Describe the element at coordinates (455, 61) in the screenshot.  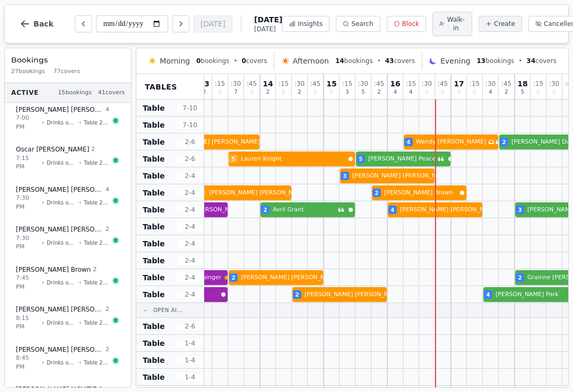
I see `span: Evening` at that location.